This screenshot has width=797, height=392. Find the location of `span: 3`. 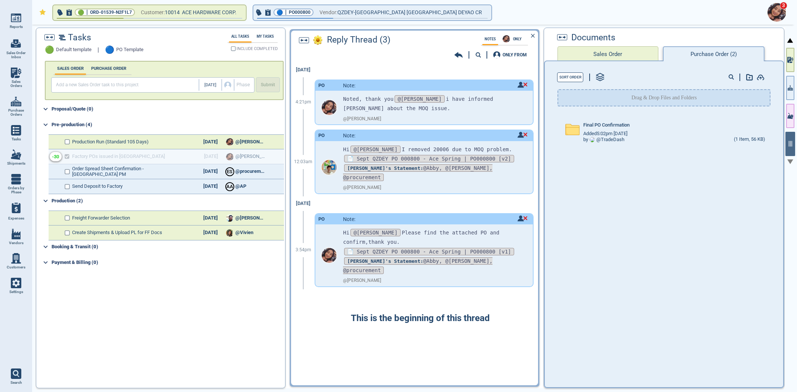

span: 3 is located at coordinates (783, 6).